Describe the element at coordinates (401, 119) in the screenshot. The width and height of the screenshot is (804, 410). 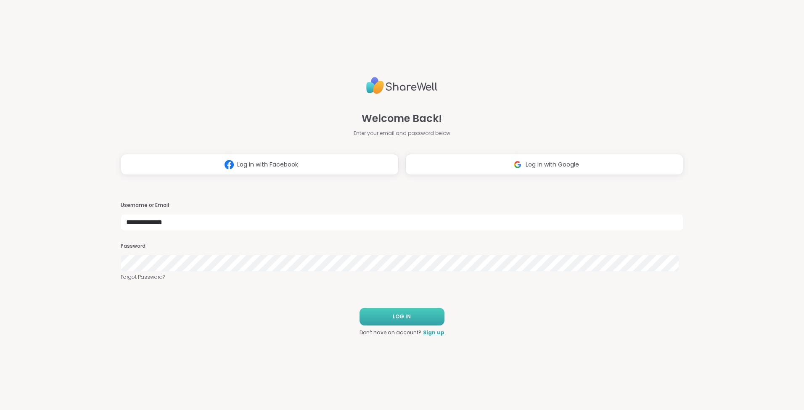
I see `span: Welcome Back!` at that location.